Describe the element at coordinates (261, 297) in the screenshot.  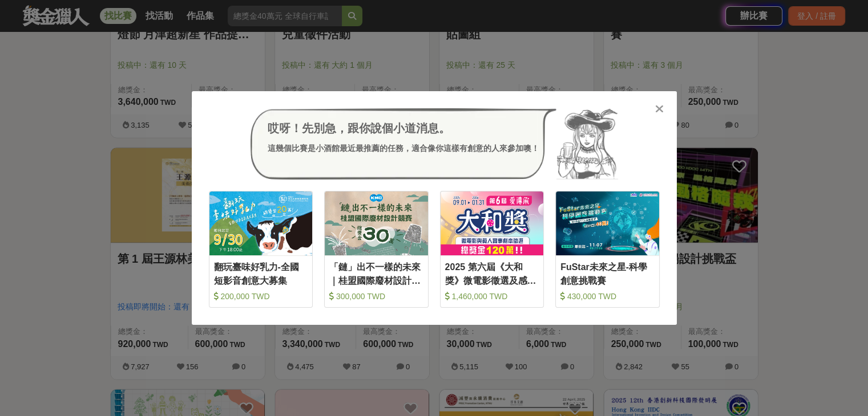
I see `div: 200,000 TWD` at that location.